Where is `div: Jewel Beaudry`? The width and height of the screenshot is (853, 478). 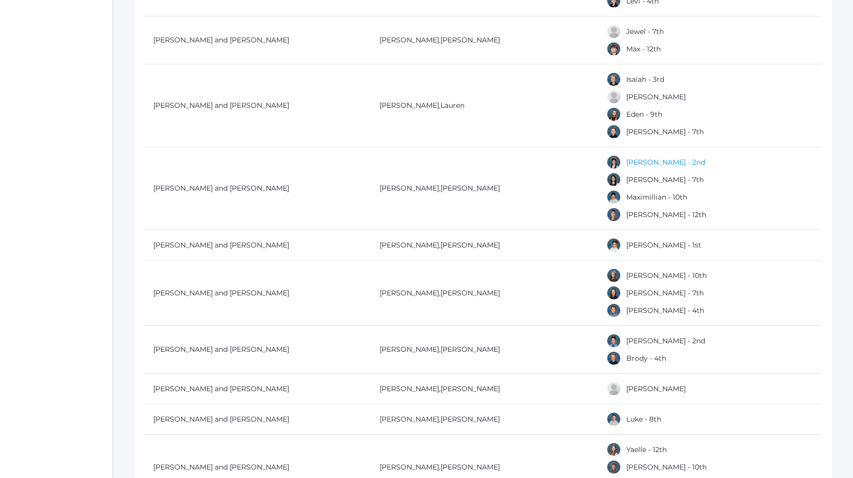
div: Jewel Beaudry is located at coordinates (614, 31).